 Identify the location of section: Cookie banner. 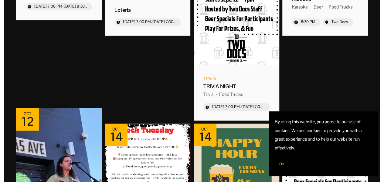
(324, 143).